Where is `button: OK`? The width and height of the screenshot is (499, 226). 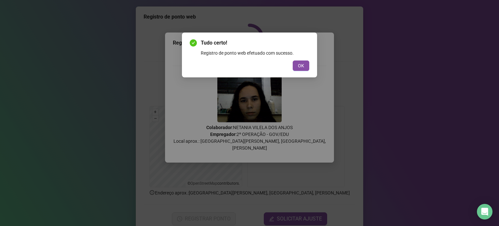 button: OK is located at coordinates (301, 66).